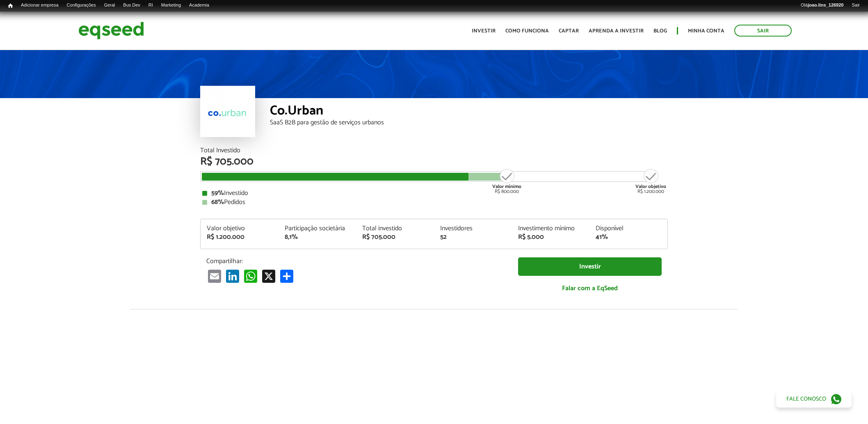 This screenshot has width=868, height=424. I want to click on span: Início, so click(11, 6).